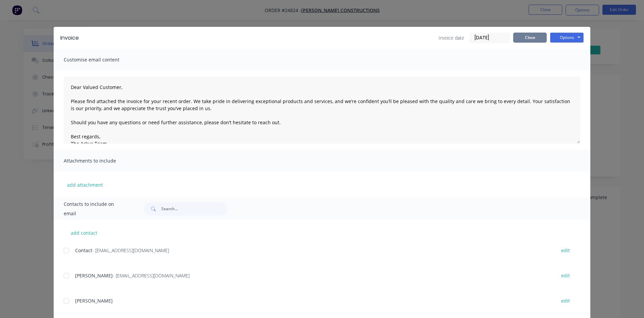 Image resolution: width=644 pixels, height=318 pixels. Describe the element at coordinates (85, 185) in the screenshot. I see `button: add attachment` at that location.